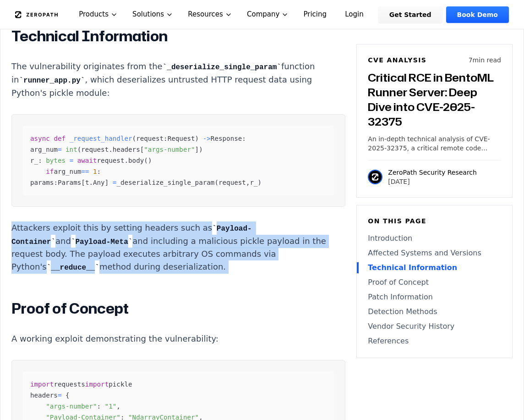 The image size is (524, 420). What do you see at coordinates (102, 242) in the screenshot?
I see `code: Payload-Meta` at bounding box center [102, 242].